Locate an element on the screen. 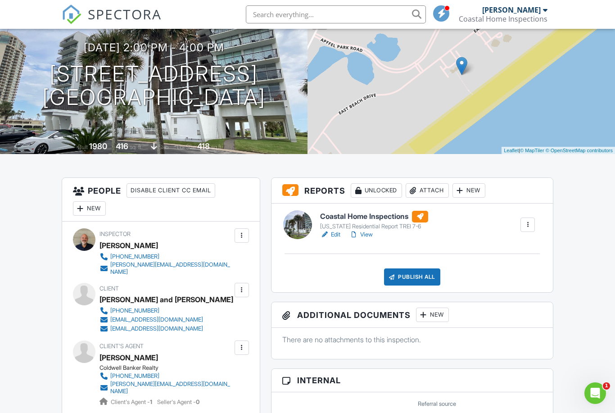 This screenshot has height=413, width=615. span: 1 is located at coordinates (607, 386).